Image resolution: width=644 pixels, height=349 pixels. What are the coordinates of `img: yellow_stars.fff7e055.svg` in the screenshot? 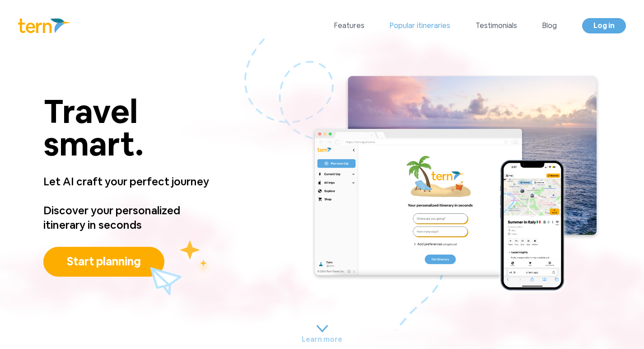 It's located at (193, 257).